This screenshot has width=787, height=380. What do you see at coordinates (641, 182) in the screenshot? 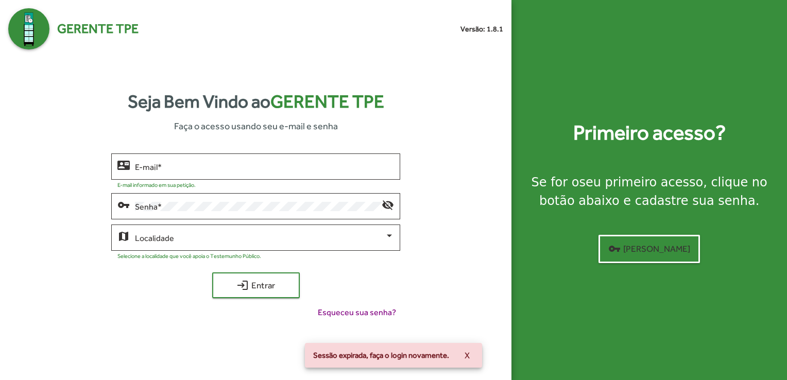
I see `strong: seu primeiro acesso` at bounding box center [641, 182].